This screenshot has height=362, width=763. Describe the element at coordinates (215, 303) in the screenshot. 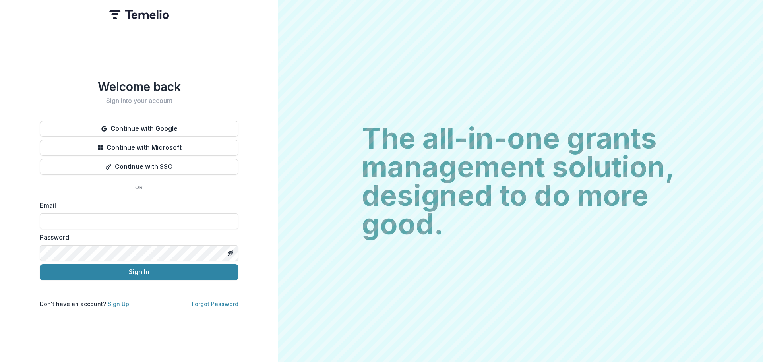

I see `a: Forgot Password` at that location.